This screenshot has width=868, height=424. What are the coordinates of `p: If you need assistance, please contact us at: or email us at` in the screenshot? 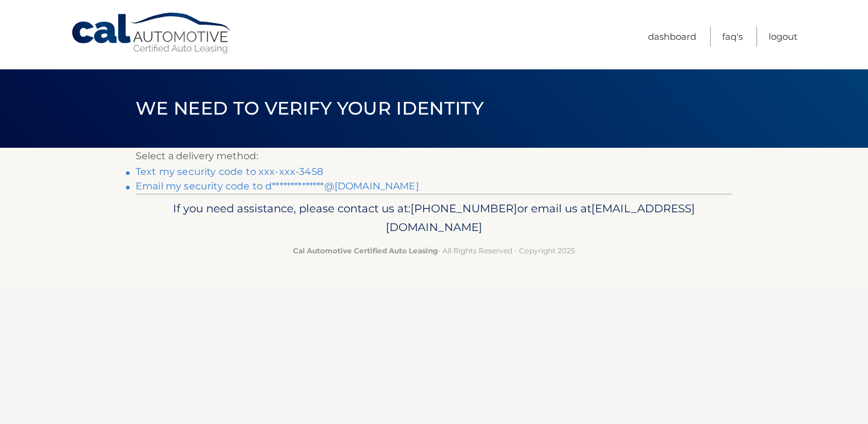 It's located at (434, 219).